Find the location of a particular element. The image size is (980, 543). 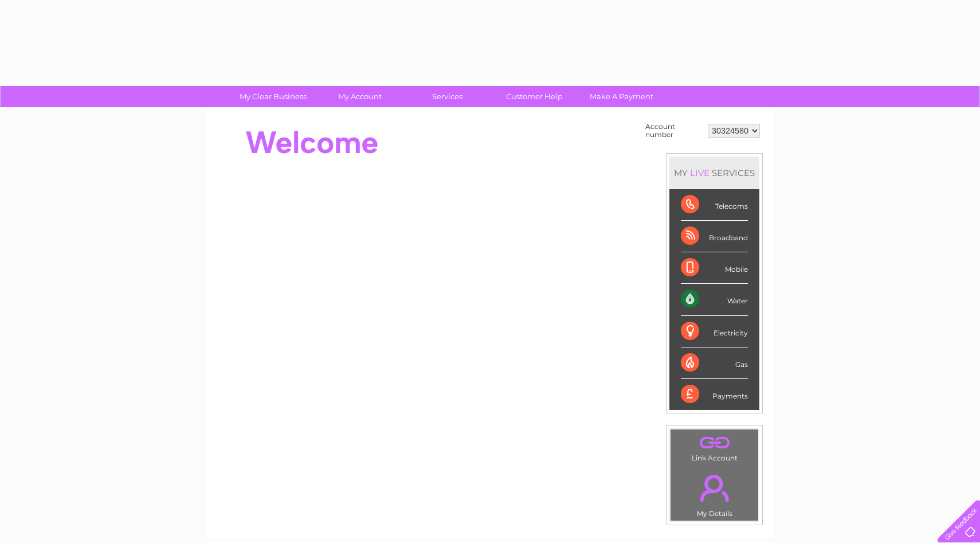

a: Make A Payment is located at coordinates (621, 96).